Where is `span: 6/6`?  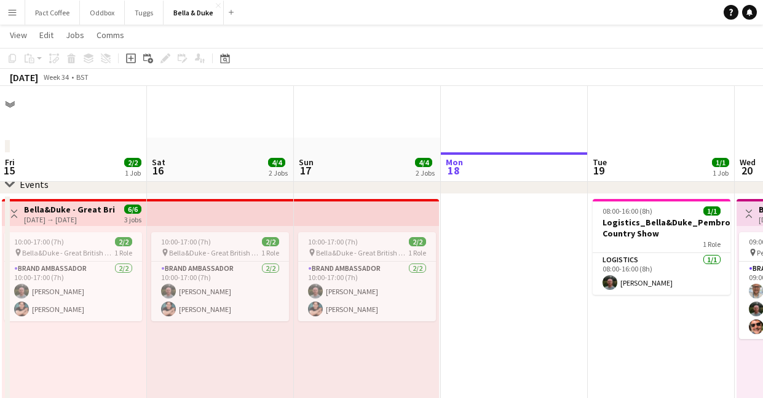
span: 6/6 is located at coordinates (133, 209).